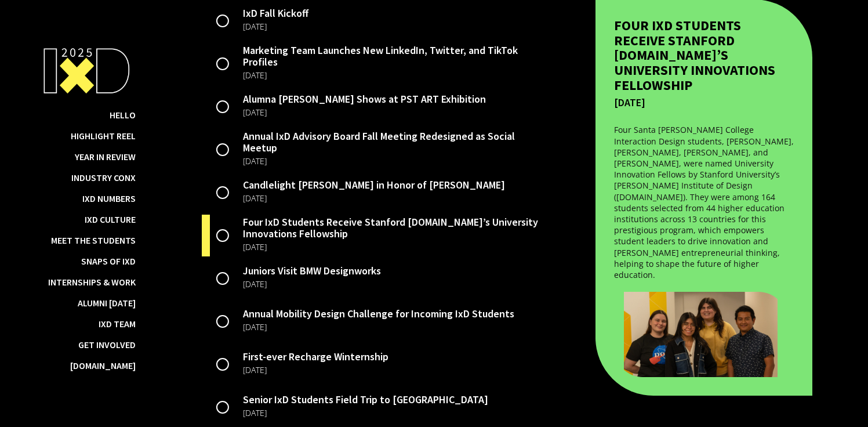  Describe the element at coordinates (93, 241) in the screenshot. I see `a: Meet the Students` at that location.